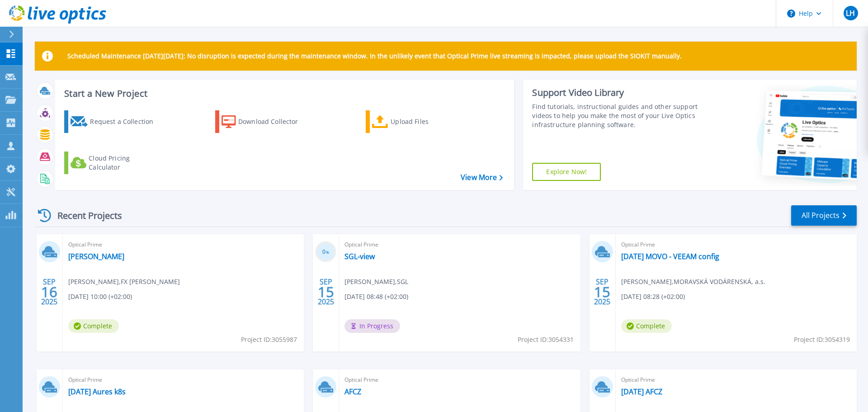 This screenshot has width=868, height=412. I want to click on h3: Start a New Project, so click(284, 93).